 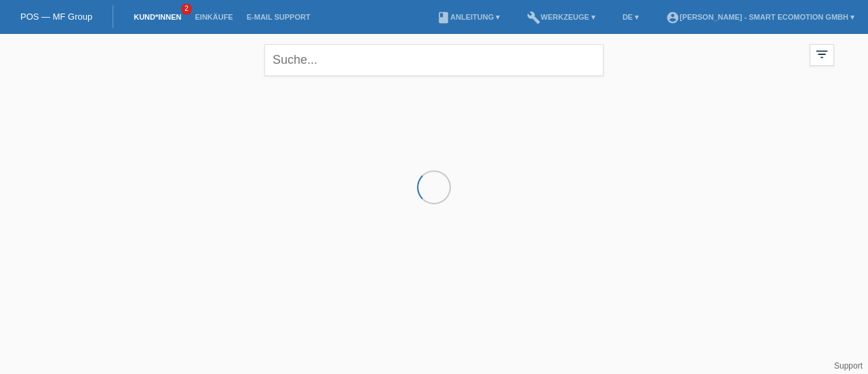 I want to click on a: Support, so click(x=849, y=366).